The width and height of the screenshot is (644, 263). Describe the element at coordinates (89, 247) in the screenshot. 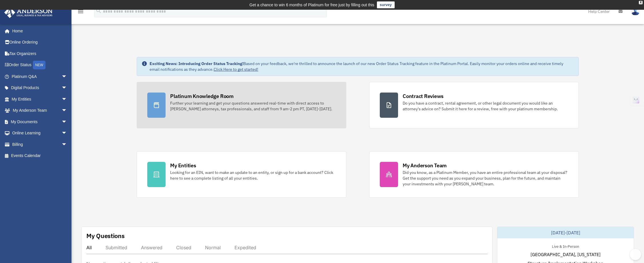

I see `div: All` at that location.